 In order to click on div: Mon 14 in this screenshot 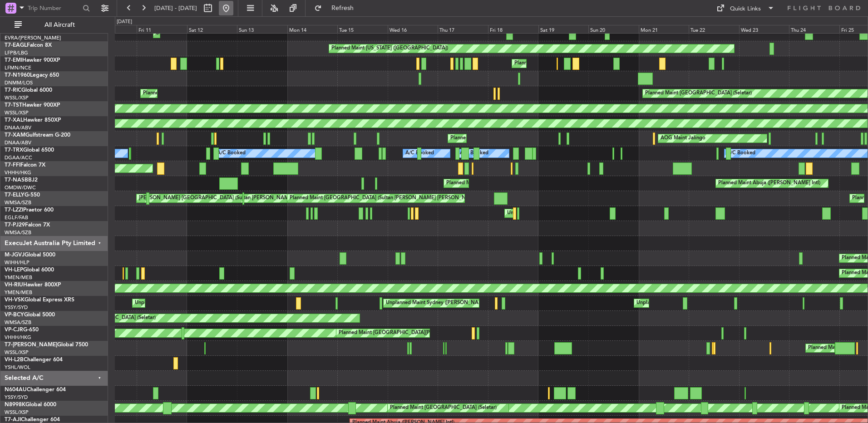, I will do `click(313, 29)`.